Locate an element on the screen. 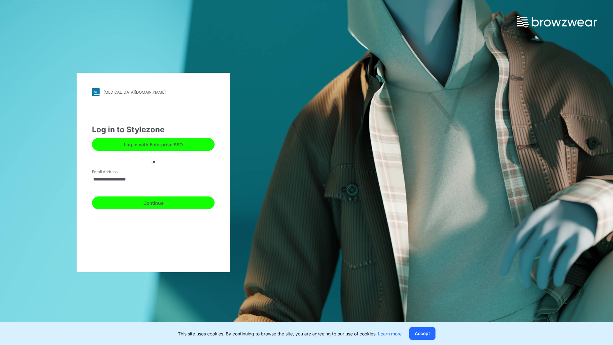  button: Continue is located at coordinates (153, 203).